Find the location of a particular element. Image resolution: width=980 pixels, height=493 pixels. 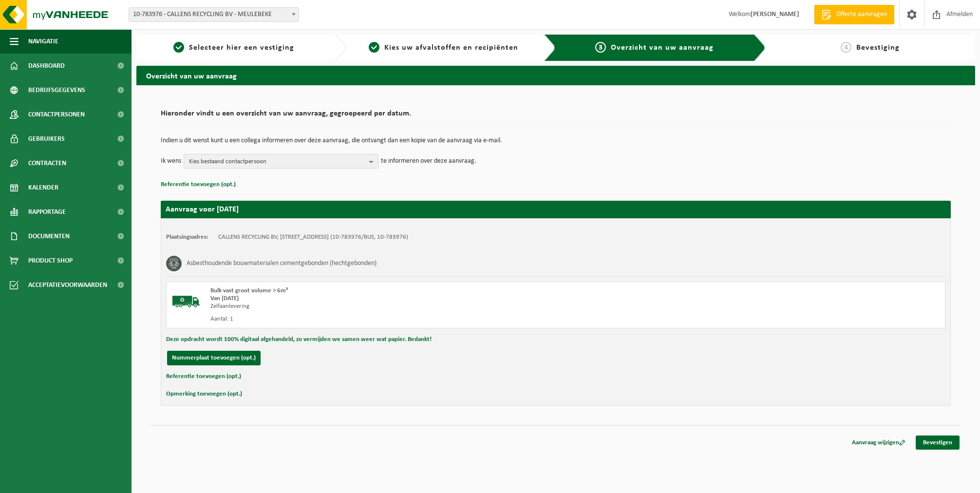

button: Opmerking toevoegen (opt.) is located at coordinates (204, 394).